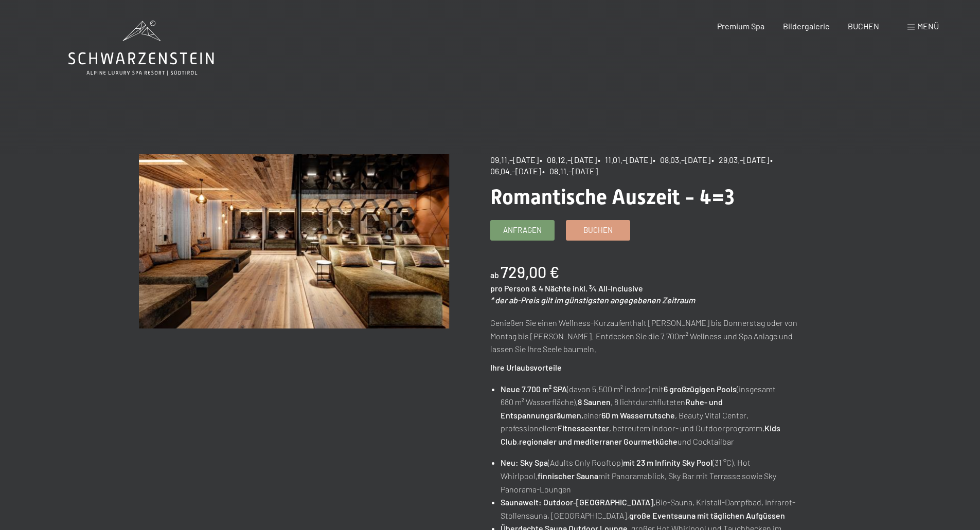 This screenshot has width=980, height=530. I want to click on strong: 8 Saunen, so click(595, 402).